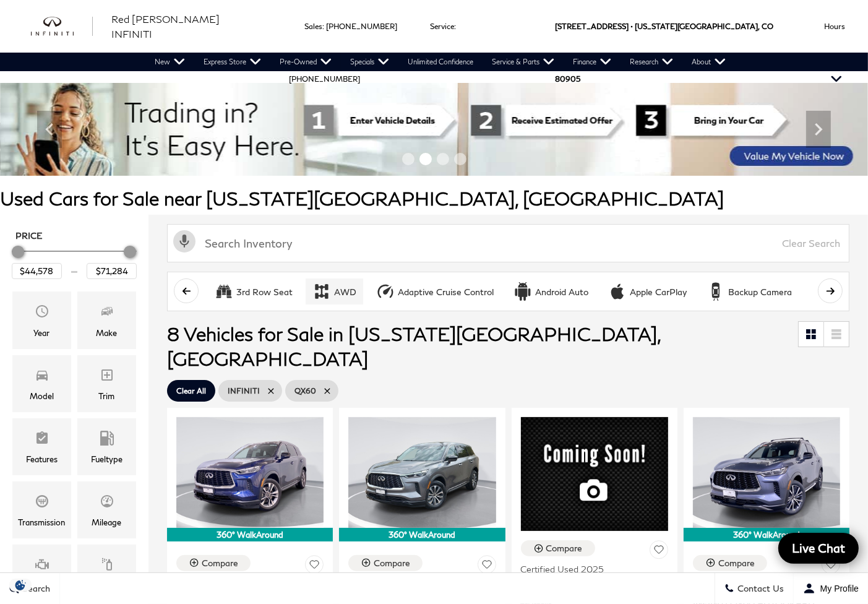 The height and width of the screenshot is (604, 868). I want to click on div: ColorColor, so click(106, 573).